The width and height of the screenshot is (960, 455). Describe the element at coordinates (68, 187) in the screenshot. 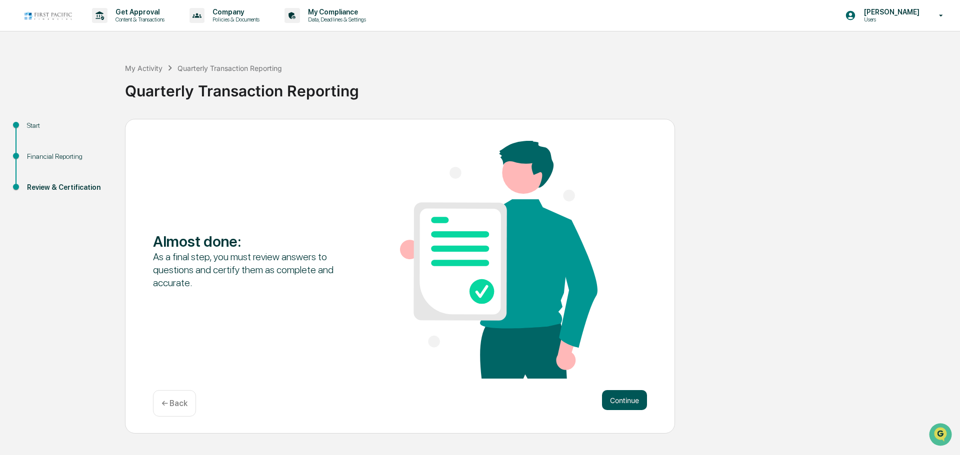

I see `div: Review & Certification` at that location.